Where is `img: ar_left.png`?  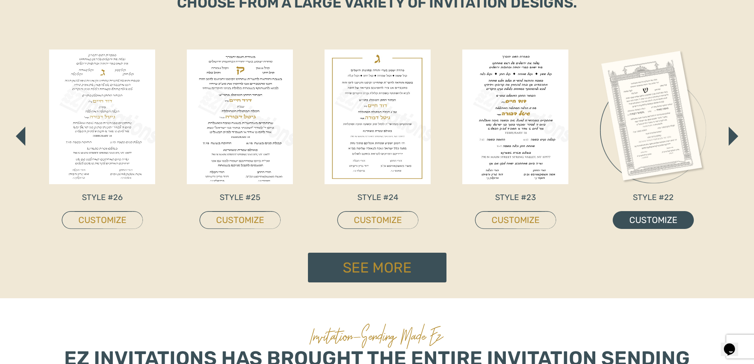 img: ar_left.png is located at coordinates (21, 136).